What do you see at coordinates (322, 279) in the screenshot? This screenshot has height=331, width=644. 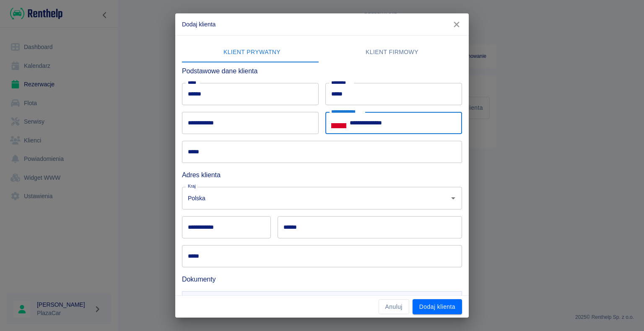 I see `h6: Dokumenty` at bounding box center [322, 279].